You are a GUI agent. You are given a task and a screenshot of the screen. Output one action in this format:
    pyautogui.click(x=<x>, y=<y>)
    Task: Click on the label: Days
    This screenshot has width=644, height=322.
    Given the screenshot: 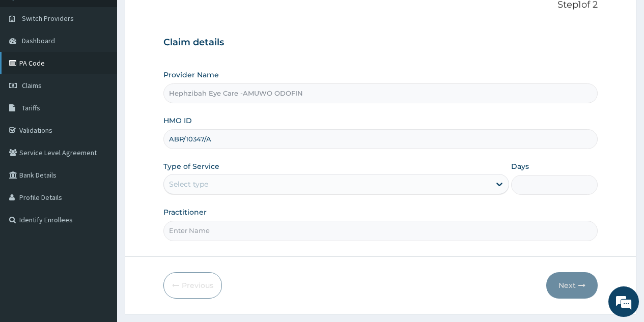 What is the action you would take?
    pyautogui.click(x=520, y=166)
    